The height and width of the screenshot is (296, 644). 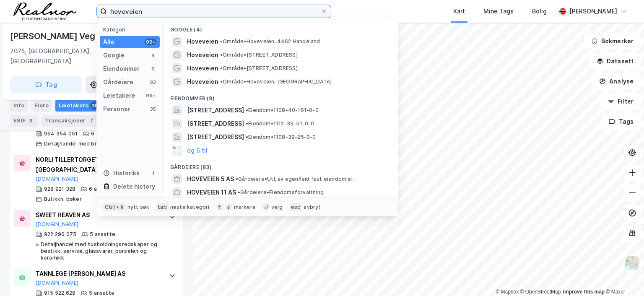 What do you see at coordinates (616, 81) in the screenshot?
I see `button: Analyse` at bounding box center [616, 81].